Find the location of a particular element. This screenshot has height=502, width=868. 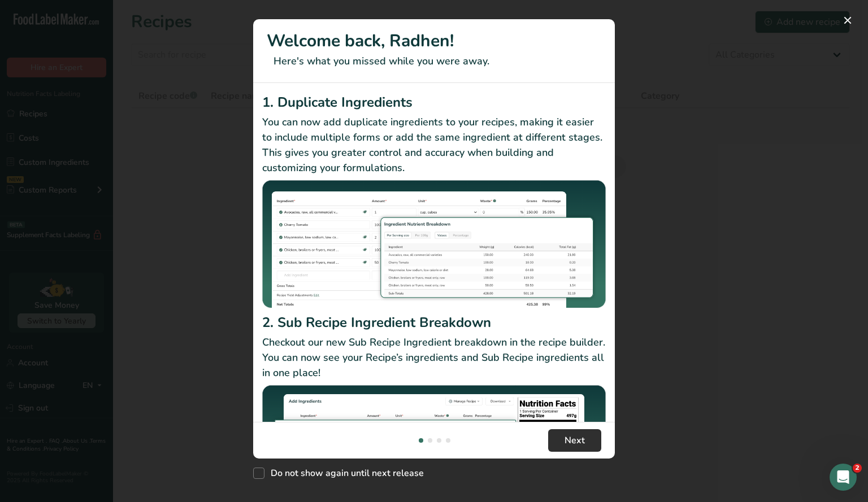

h2: 2. Sub Recipe Ingredient Breakdown is located at coordinates (434, 322).